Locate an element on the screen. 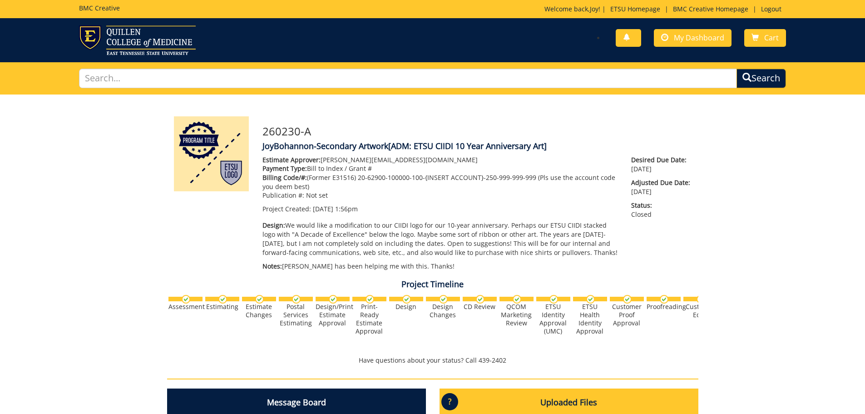  a: Joy is located at coordinates (594, 9).